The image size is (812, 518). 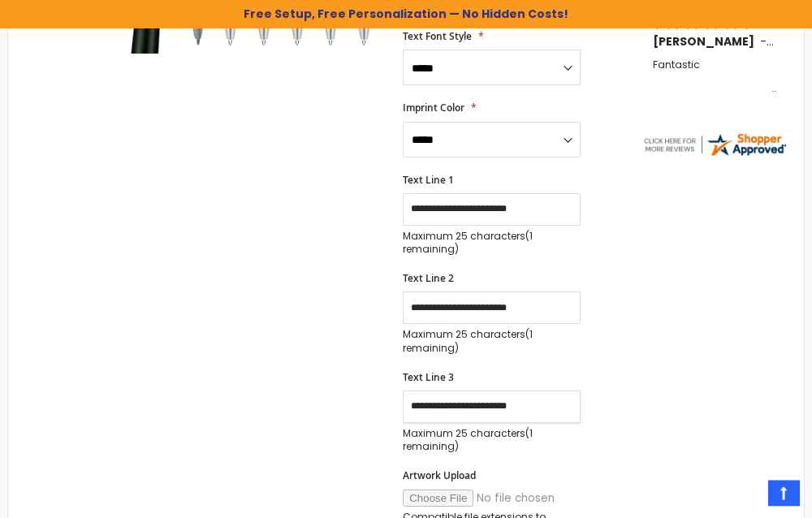 I want to click on span: Artwork Upload, so click(x=439, y=476).